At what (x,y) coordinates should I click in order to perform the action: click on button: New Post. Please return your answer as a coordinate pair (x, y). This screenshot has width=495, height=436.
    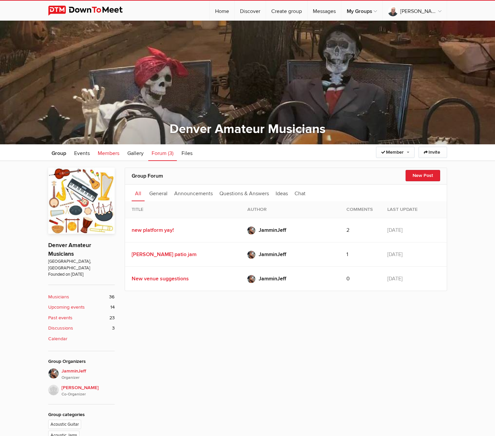
    Looking at the image, I should click on (423, 176).